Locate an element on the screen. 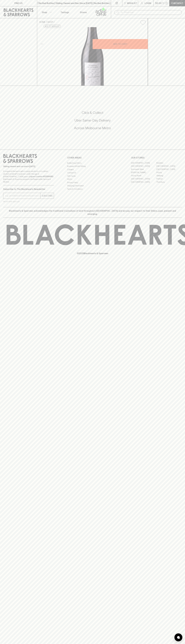  a: SHOP is located at coordinates (50, 22).